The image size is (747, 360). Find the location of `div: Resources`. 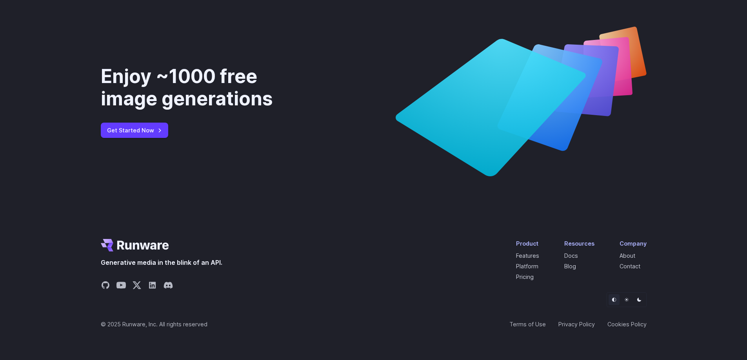

div: Resources is located at coordinates (579, 243).